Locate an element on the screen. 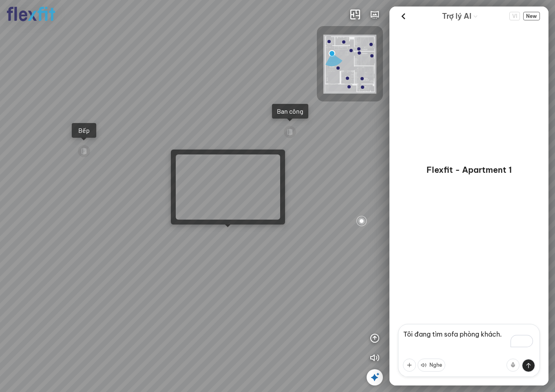 The width and height of the screenshot is (555, 392). span: Trợ lý AI is located at coordinates (457, 17).